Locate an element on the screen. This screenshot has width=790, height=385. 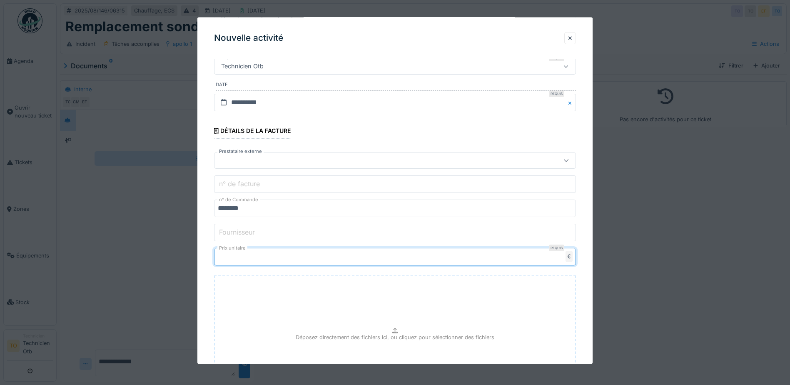
div: Technicien Otb is located at coordinates (242, 66).